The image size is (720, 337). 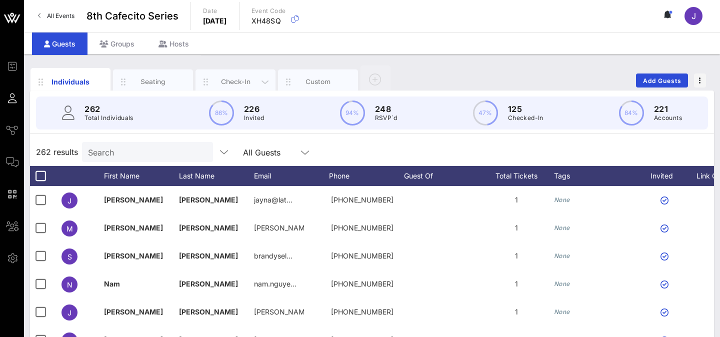 What do you see at coordinates (662, 80) in the screenshot?
I see `span: Add Guests` at bounding box center [662, 80].